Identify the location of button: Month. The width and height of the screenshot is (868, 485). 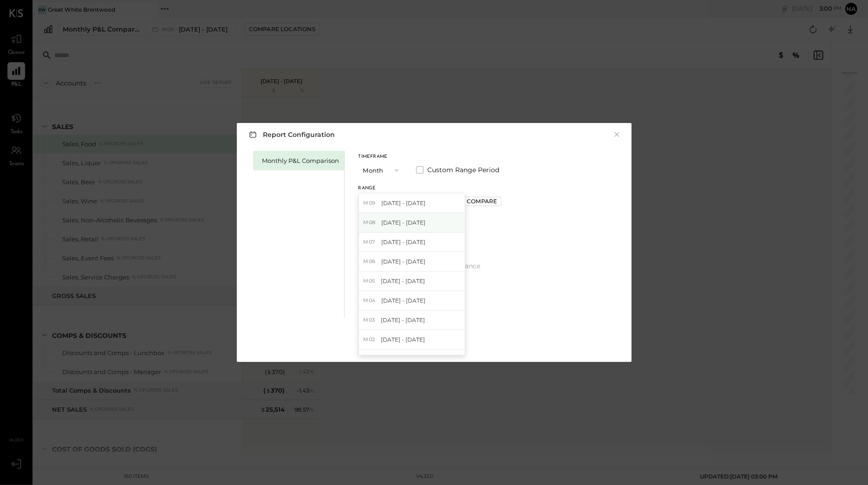
(382, 170).